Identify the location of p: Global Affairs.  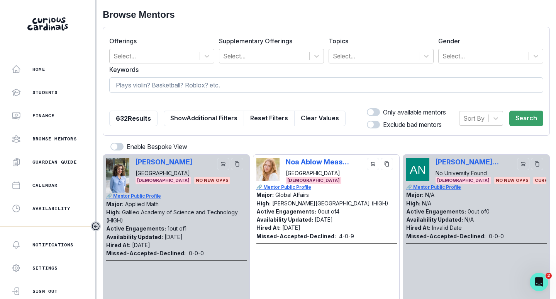
(292, 194).